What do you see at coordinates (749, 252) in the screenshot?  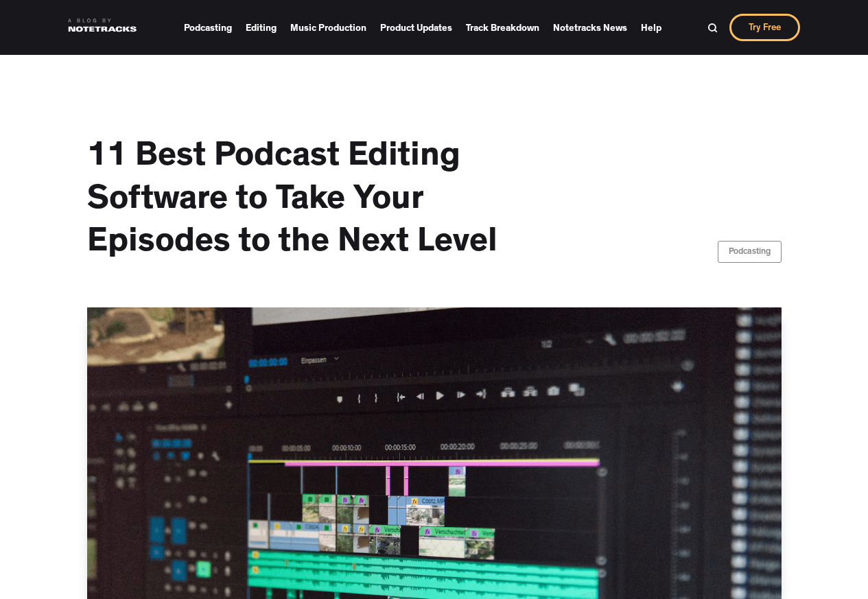 I see `div: Podcasting` at bounding box center [749, 252].